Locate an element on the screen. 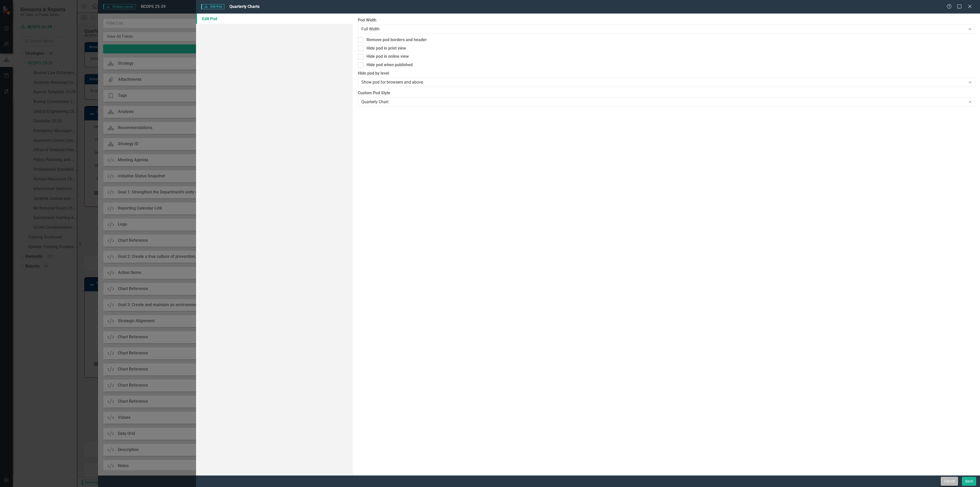 This screenshot has width=980, height=487. div: Quarterly Chart is located at coordinates (664, 102).